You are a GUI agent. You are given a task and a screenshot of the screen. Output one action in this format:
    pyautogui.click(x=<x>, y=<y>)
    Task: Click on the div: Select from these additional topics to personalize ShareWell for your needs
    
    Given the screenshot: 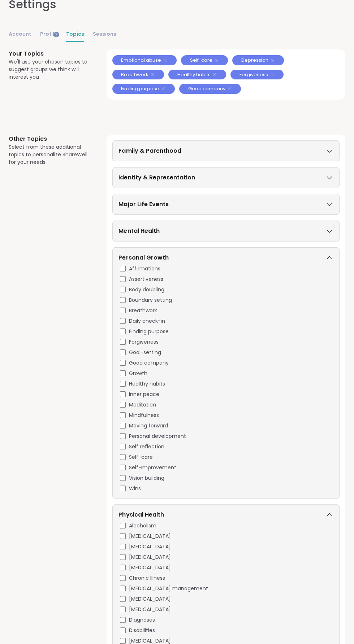 What is the action you would take?
    pyautogui.click(x=49, y=154)
    